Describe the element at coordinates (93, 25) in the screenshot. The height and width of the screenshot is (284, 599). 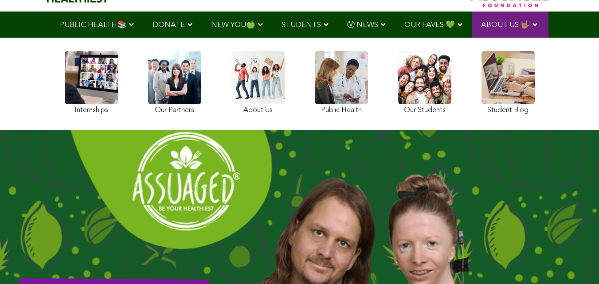
I see `span: PUBLIC HEALTH📚` at that location.